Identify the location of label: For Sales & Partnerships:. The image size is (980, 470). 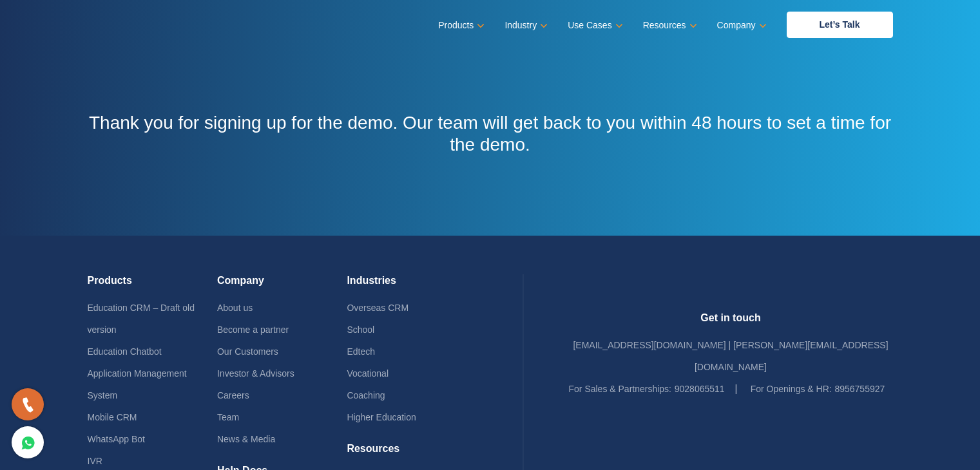
(620, 389).